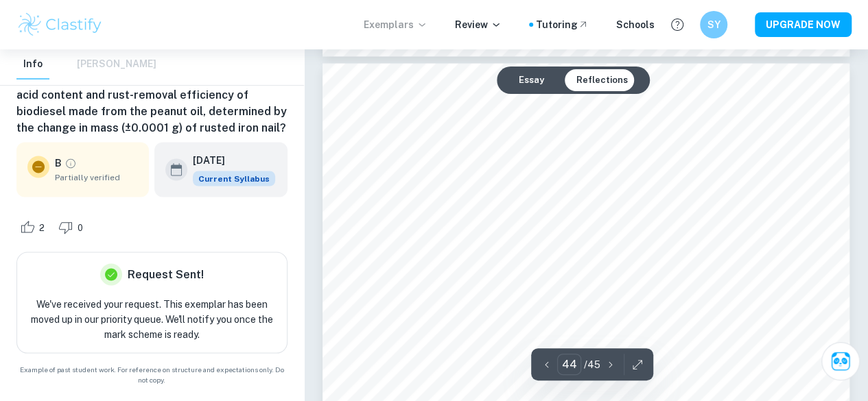 The image size is (868, 401). I want to click on a: Schools, so click(635, 25).